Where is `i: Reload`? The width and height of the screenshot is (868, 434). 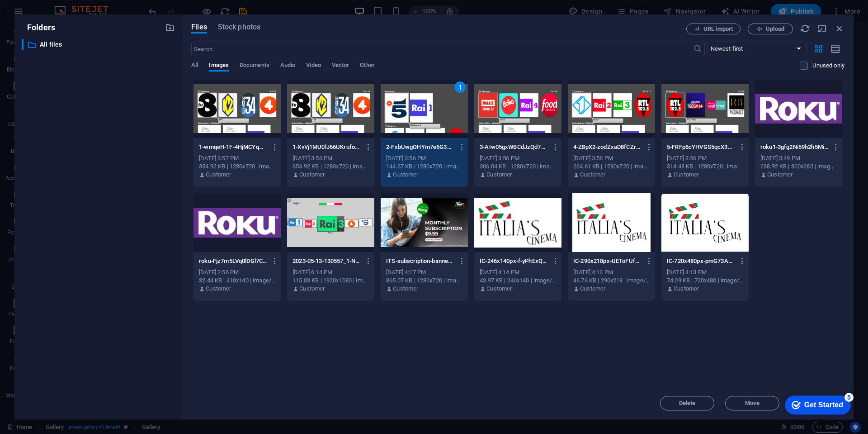
i: Reload is located at coordinates (805, 28).